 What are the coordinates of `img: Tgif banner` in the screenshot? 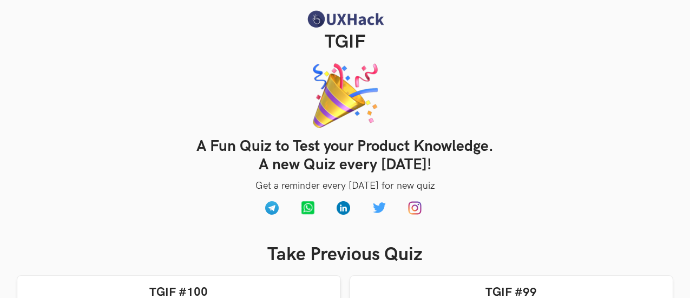 It's located at (345, 96).